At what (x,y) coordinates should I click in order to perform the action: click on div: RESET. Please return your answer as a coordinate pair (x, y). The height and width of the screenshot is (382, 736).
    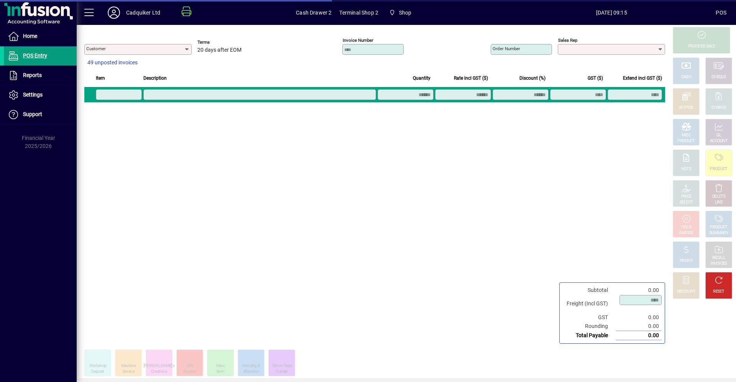
    Looking at the image, I should click on (719, 292).